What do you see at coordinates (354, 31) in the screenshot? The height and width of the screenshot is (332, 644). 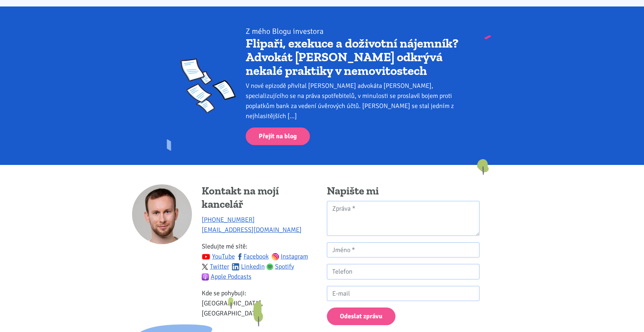 I see `div: Z mého Blogu investora` at bounding box center [354, 31].